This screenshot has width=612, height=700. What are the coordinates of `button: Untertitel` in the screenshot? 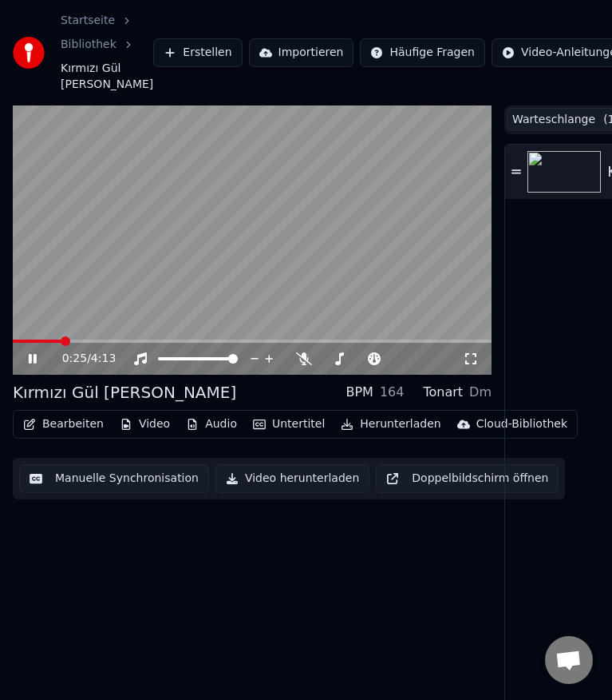 It's located at (289, 424).